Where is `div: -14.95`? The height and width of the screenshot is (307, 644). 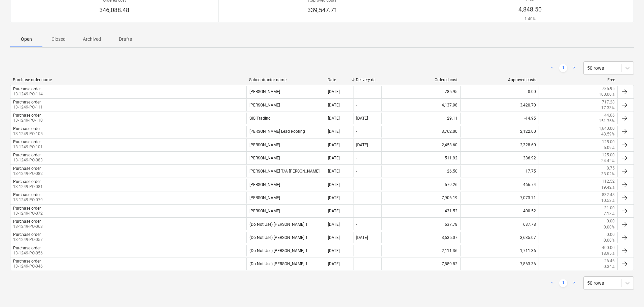
div: -14.95 is located at coordinates (500, 118).